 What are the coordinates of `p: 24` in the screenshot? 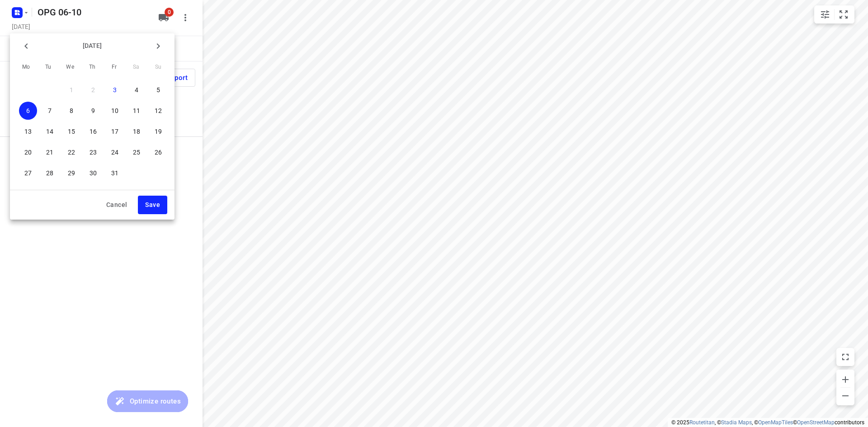 It's located at (115, 153).